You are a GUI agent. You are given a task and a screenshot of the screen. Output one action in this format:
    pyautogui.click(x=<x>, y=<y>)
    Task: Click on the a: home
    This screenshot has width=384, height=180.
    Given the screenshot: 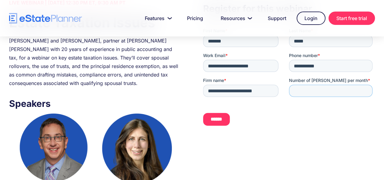 What is the action you would take?
    pyautogui.click(x=46, y=18)
    